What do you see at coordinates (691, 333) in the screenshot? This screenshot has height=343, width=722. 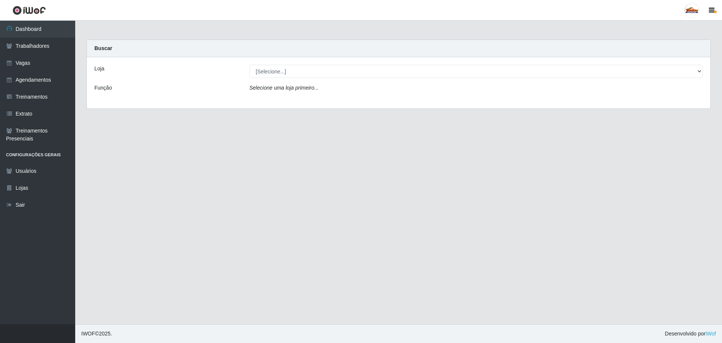 I see `span: Desenvolvido por` at bounding box center [691, 333].